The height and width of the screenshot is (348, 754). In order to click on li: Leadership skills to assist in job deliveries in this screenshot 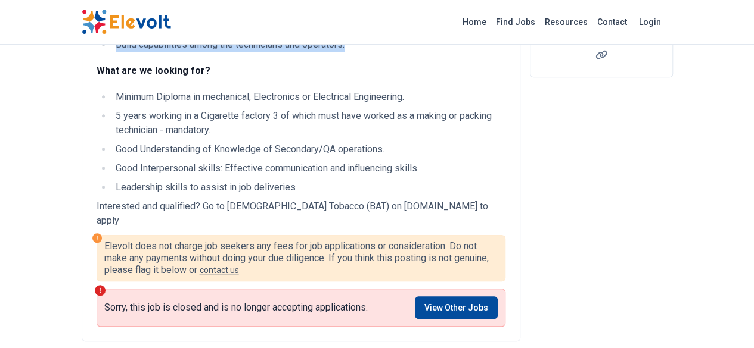, I will do `click(309, 188)`.